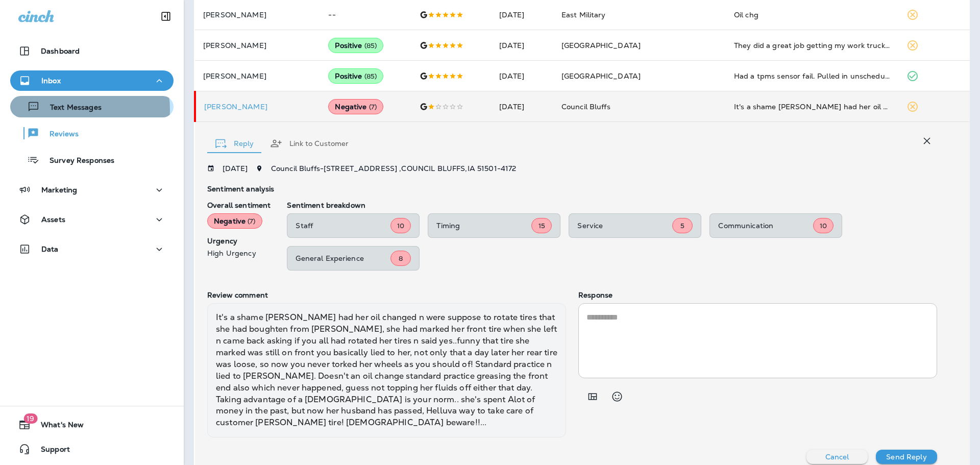 The width and height of the screenshot is (980, 465). I want to click on button: Survey Responses, so click(92, 160).